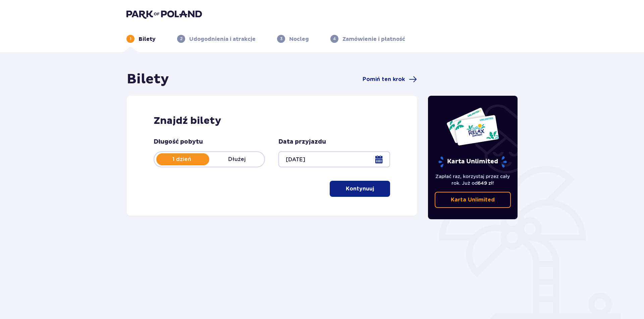 The width and height of the screenshot is (644, 319). I want to click on span: 649 zł, so click(485, 183).